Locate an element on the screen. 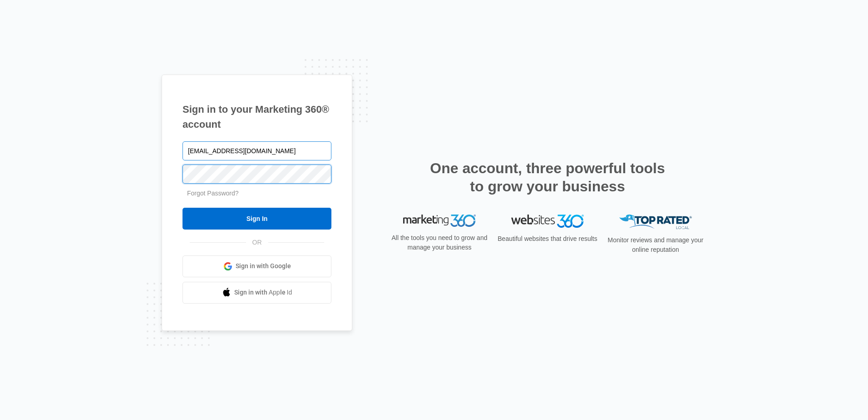 The width and height of the screenshot is (868, 420). p: Beautiful websites that drive results is located at coordinates (548, 239).